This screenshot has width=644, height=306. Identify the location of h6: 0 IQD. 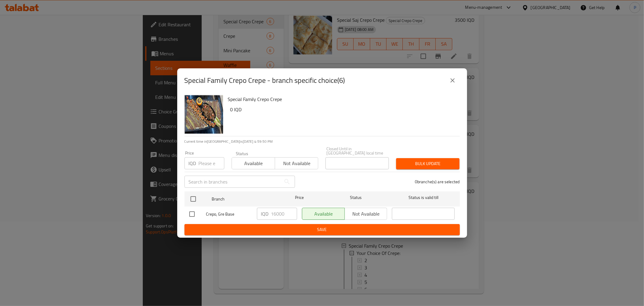
(343, 109).